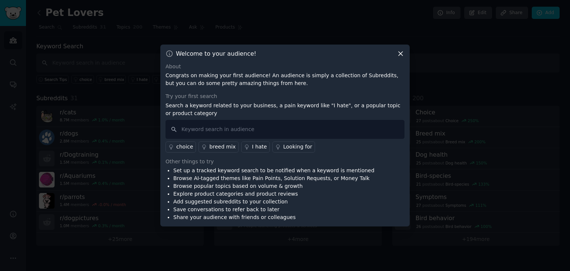 This screenshot has width=570, height=271. What do you see at coordinates (216, 53) in the screenshot?
I see `h3: Welcome to your audience!` at bounding box center [216, 53].